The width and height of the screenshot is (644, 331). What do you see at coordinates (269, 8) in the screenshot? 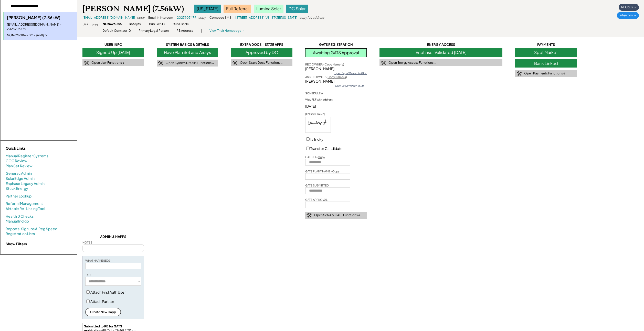
I see `div: Lumina Solar` at bounding box center [269, 8].